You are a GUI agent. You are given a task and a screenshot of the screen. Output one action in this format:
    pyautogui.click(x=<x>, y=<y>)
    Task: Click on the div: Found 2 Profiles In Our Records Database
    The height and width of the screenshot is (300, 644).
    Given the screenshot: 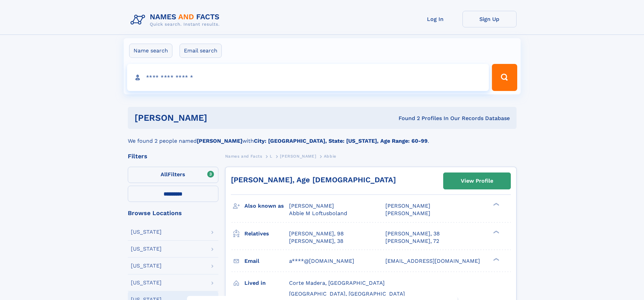 What is the action you would take?
    pyautogui.click(x=406, y=119)
    